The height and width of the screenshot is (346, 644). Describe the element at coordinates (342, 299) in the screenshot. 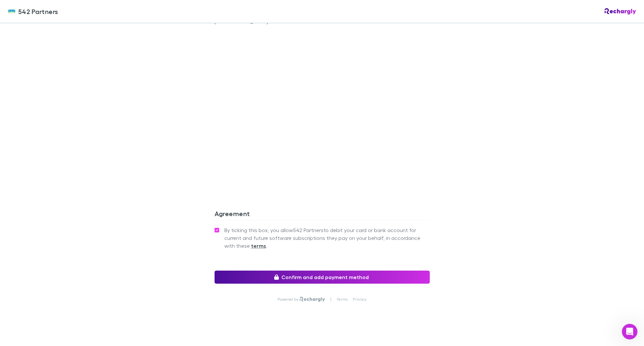

I see `p: Terms` at that location.